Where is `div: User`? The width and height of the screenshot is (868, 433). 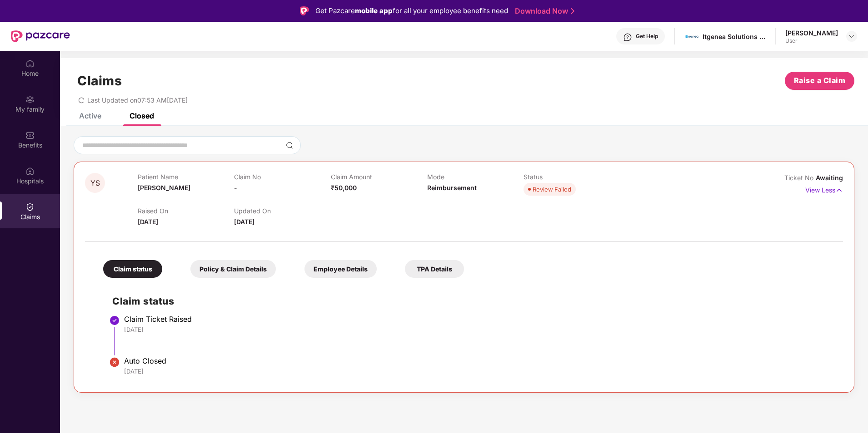 div: User is located at coordinates (811, 41).